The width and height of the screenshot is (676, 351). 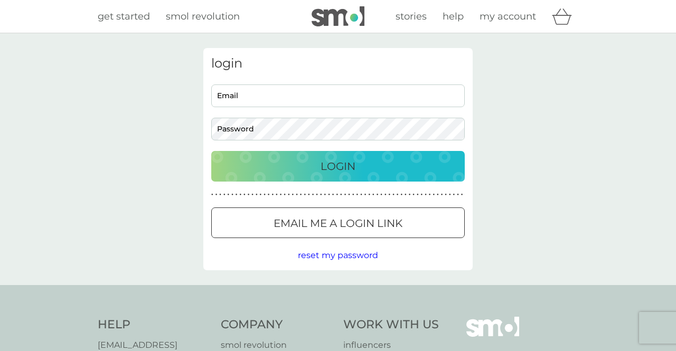 I want to click on span: help, so click(x=453, y=16).